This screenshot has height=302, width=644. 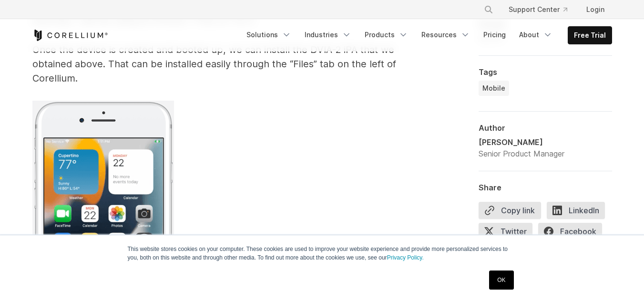 I want to click on div: Tags, so click(x=546, y=72).